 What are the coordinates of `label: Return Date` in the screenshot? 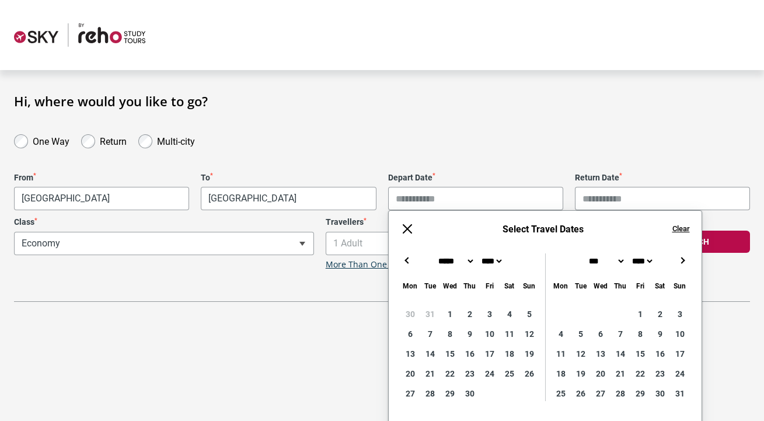 It's located at (662, 177).